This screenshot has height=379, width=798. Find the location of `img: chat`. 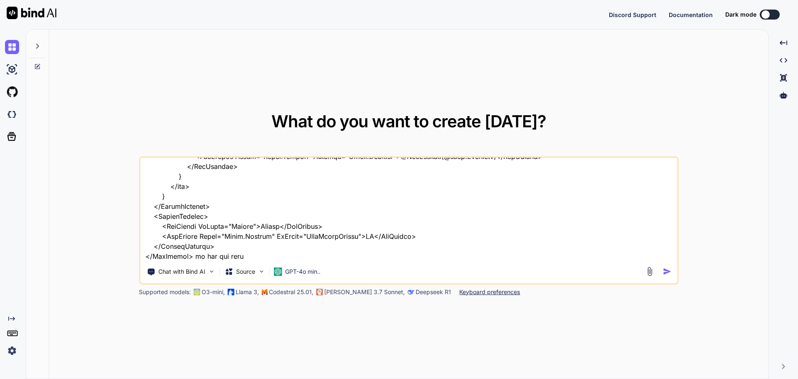

img: chat is located at coordinates (12, 47).